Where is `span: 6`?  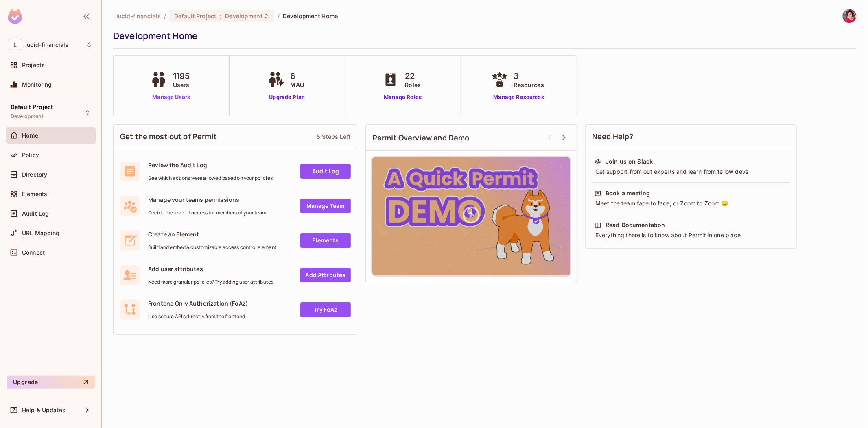 span: 6 is located at coordinates (297, 76).